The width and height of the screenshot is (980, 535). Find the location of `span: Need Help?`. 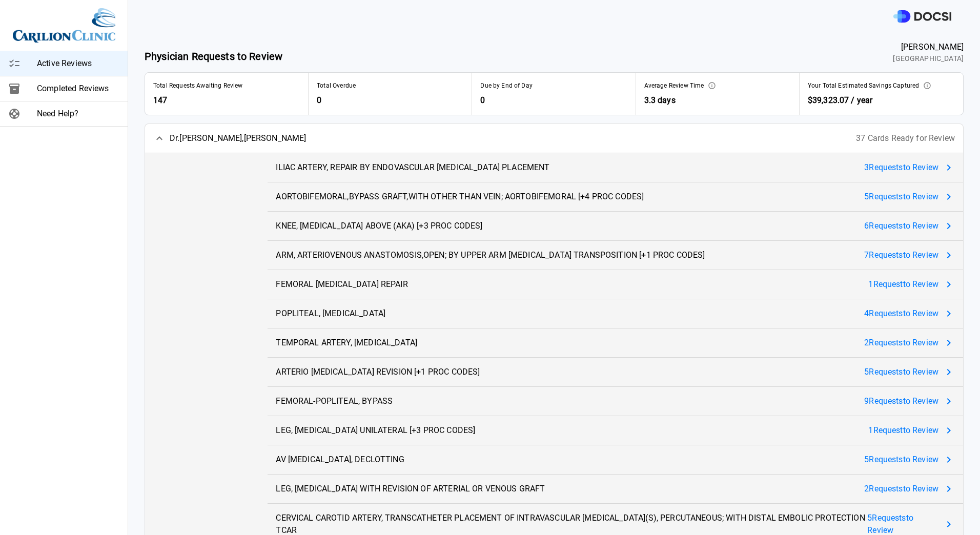

span: Need Help? is located at coordinates (77, 113).